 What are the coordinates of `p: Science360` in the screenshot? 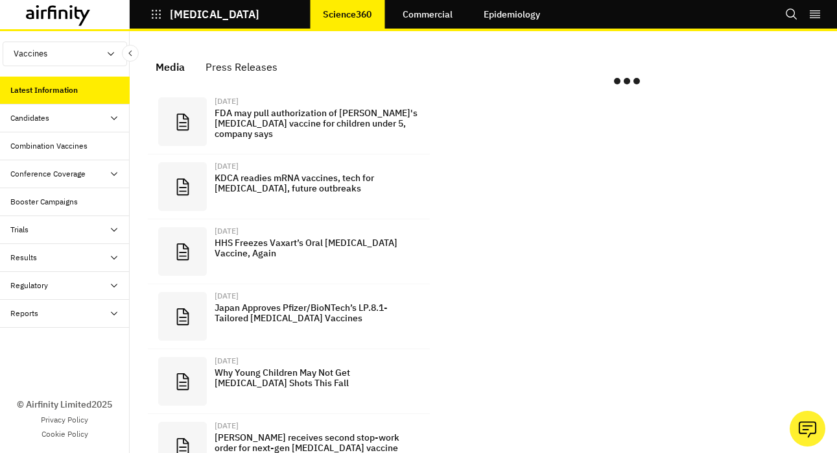 It's located at (347, 14).